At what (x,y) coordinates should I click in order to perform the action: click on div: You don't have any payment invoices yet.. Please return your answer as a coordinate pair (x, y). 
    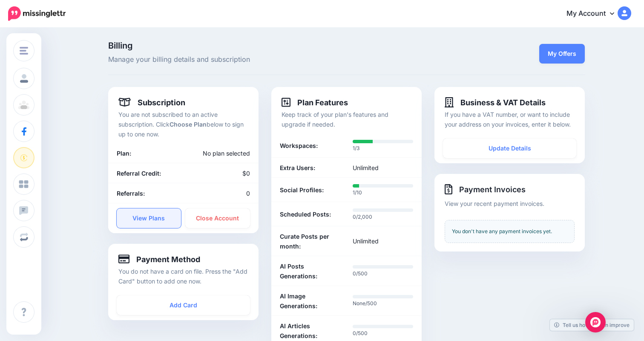
    Looking at the image, I should click on (509, 231).